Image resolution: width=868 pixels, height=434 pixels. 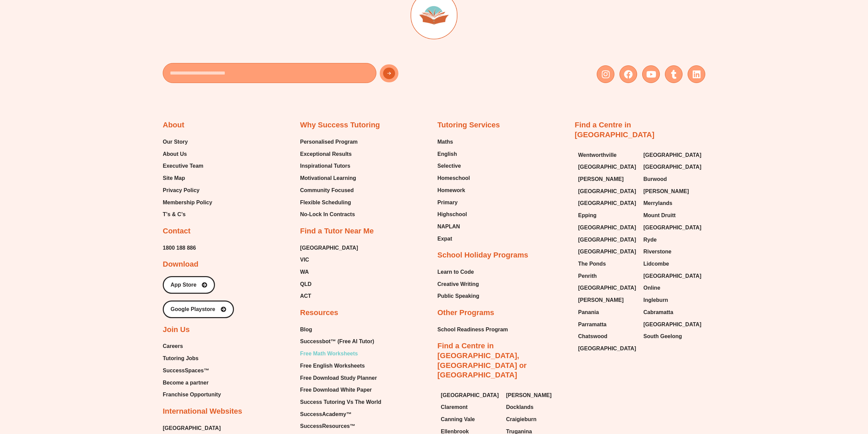 What do you see at coordinates (448, 154) in the screenshot?
I see `span: English` at bounding box center [448, 154].